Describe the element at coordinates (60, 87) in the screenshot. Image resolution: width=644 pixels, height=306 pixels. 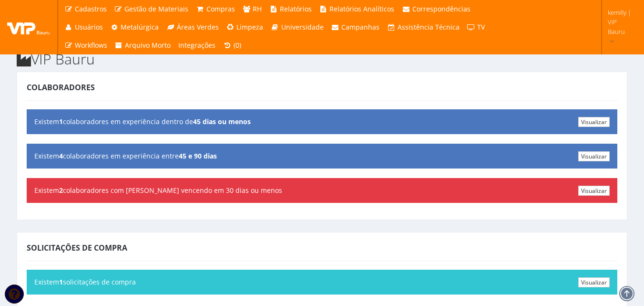
I see `span: Colaboradores` at that location.